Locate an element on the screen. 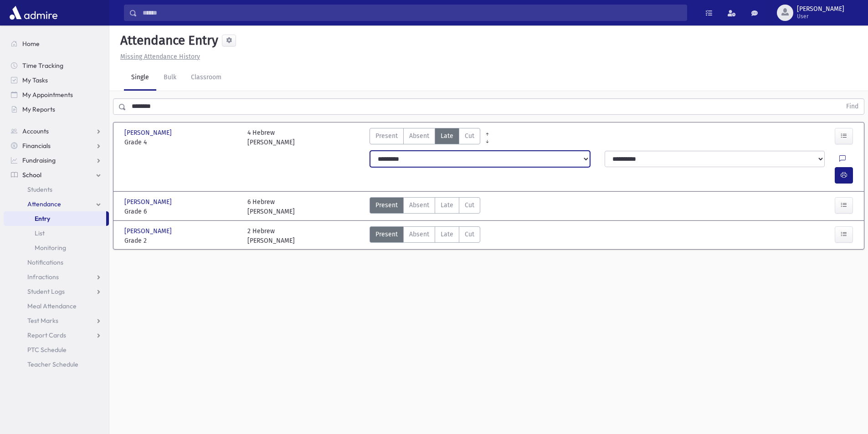 The height and width of the screenshot is (434, 868). a: Infractions is located at coordinates (56, 277).